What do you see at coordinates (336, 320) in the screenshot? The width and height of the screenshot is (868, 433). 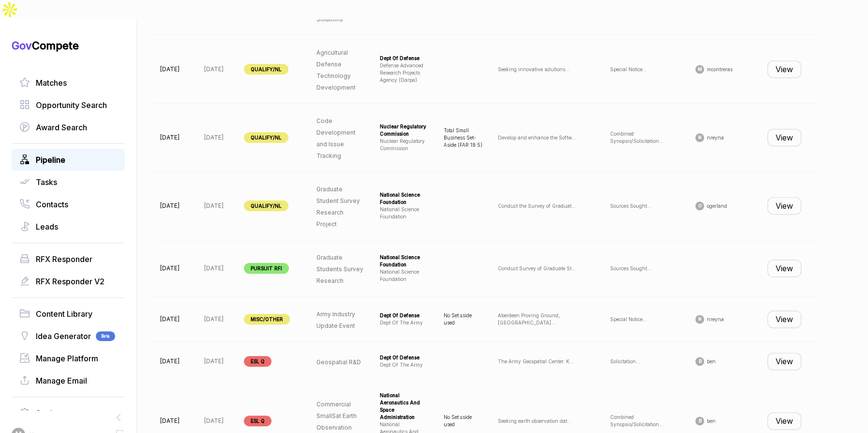 I see `span: Army Industry Update Event` at bounding box center [336, 320].